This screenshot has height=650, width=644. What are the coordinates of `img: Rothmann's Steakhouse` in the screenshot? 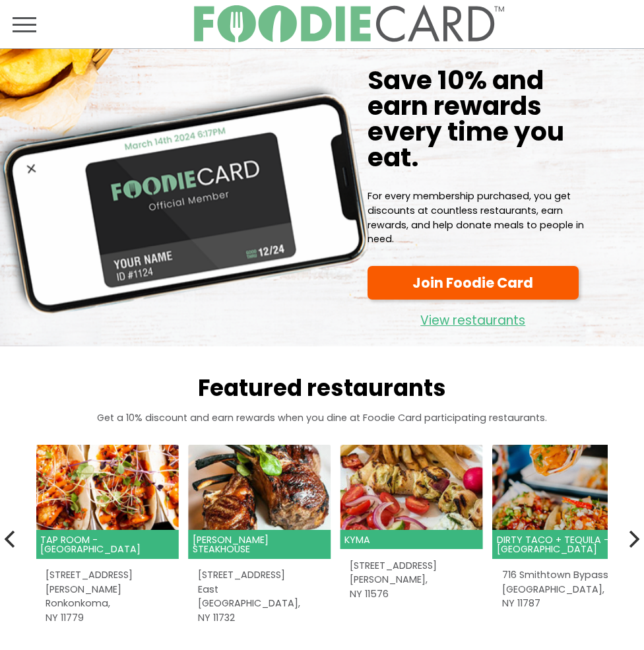 It's located at (259, 488).